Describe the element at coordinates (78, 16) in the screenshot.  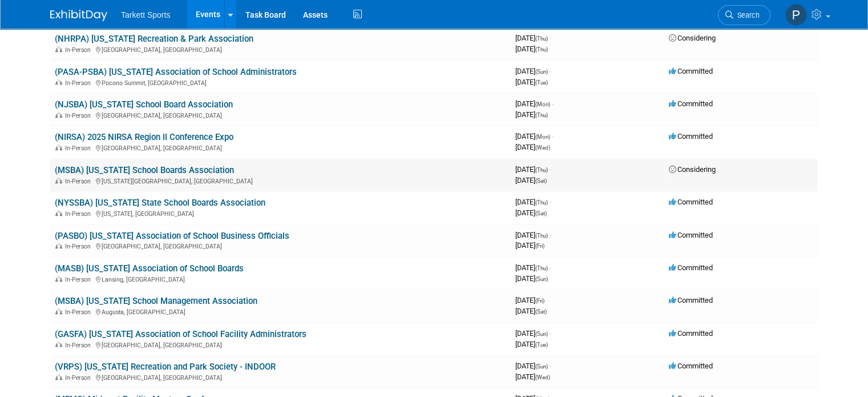
I see `img: ExhibitDay` at that location.